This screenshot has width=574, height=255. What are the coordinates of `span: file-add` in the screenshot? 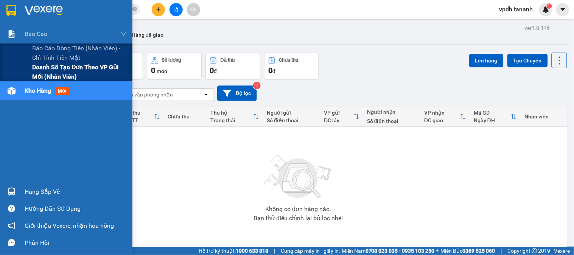 It's located at (176, 9).